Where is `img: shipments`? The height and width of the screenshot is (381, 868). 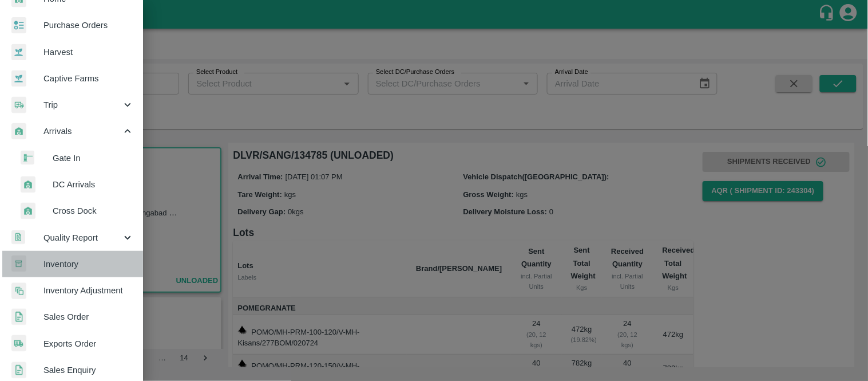
img: shipments is located at coordinates (19, 344).